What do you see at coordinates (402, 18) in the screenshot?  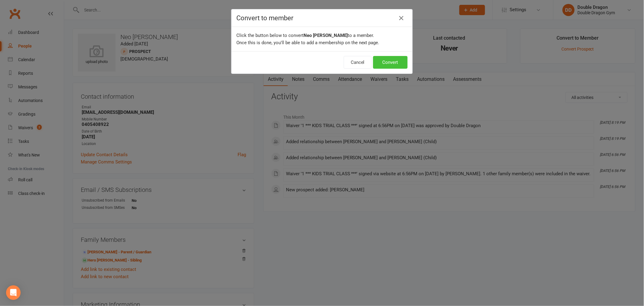 I see `button: Close` at bounding box center [402, 18].